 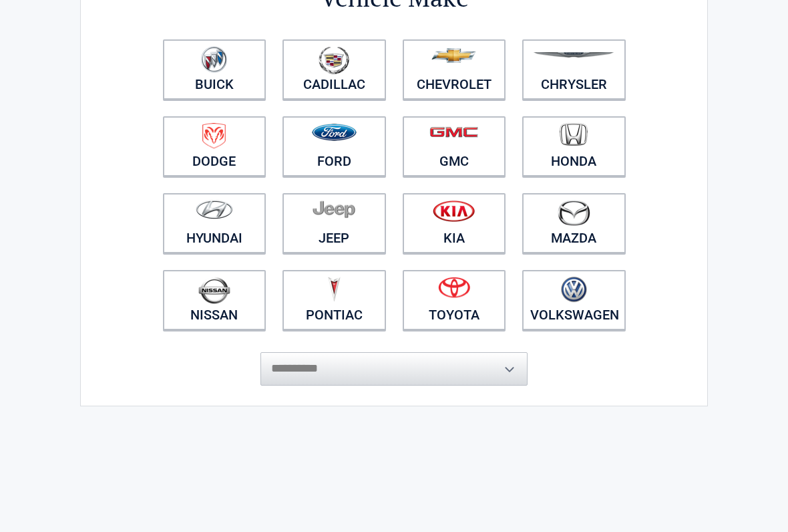 I want to click on a: Toyota, so click(x=454, y=300).